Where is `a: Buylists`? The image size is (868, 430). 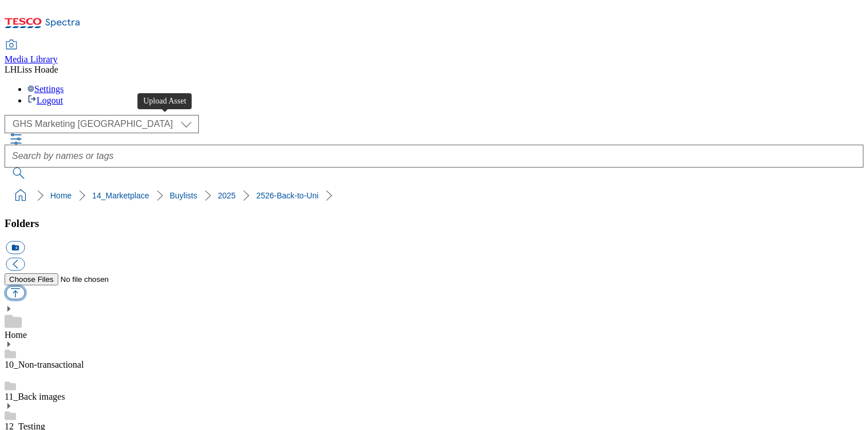
a: Buylists is located at coordinates (183, 195).